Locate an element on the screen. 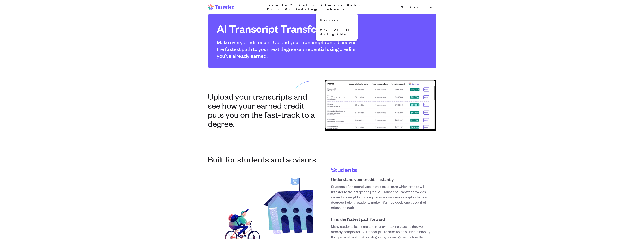  button: Products is located at coordinates (278, 5).